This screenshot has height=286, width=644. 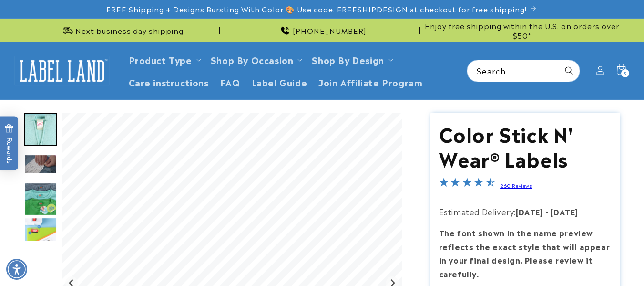 What do you see at coordinates (169, 82) in the screenshot?
I see `a: Care instructions` at bounding box center [169, 82].